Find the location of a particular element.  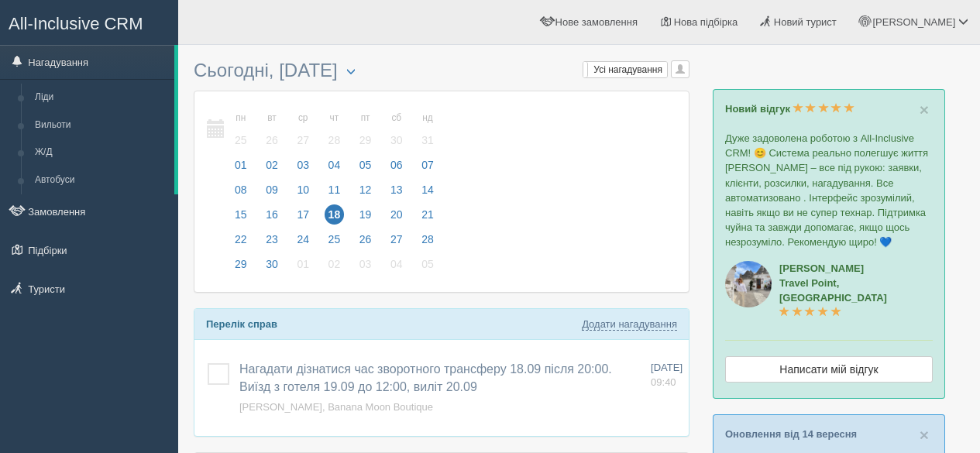

a: 27 is located at coordinates (397, 243).